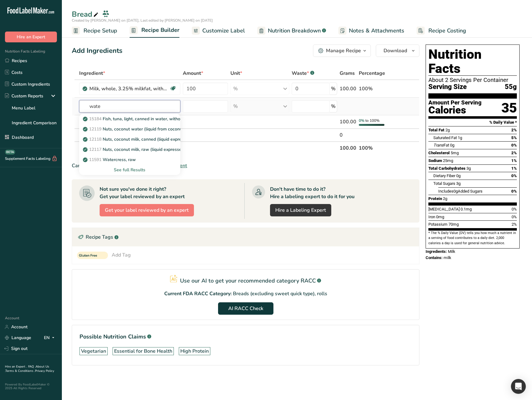 Image resolution: width=532 pixels, height=400 pixels. I want to click on a: Recipe Setup, so click(95, 30).